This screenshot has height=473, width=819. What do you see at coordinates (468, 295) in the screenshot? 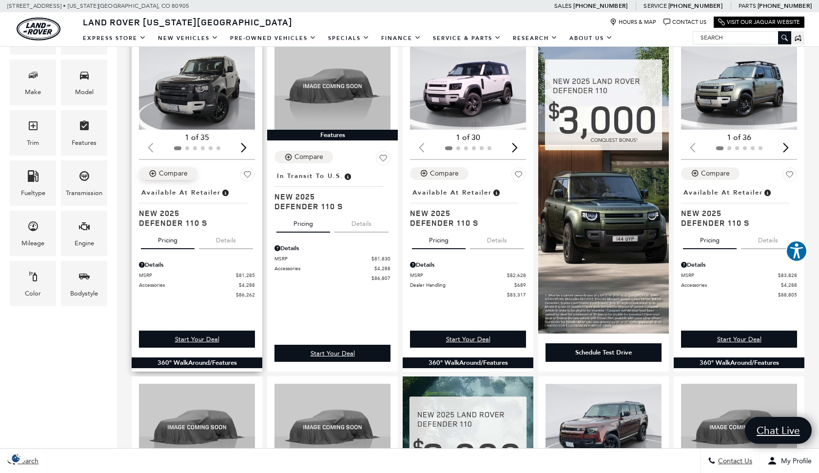
I see `a: $83,317` at bounding box center [468, 295].